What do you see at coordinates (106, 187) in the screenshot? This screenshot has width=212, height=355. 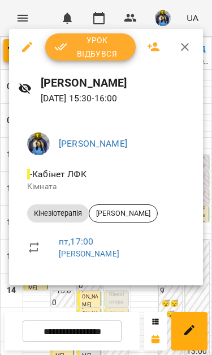 I see `p: Кімната` at bounding box center [106, 187].